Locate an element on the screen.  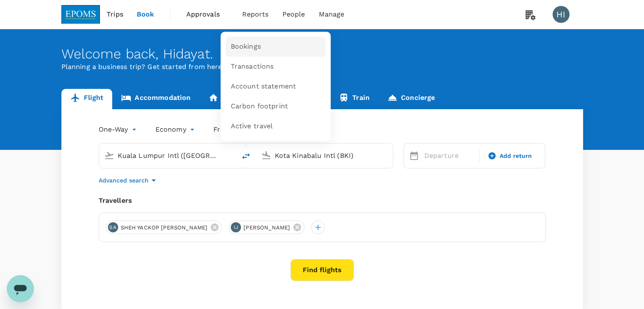
div: Economy is located at coordinates (176, 129).